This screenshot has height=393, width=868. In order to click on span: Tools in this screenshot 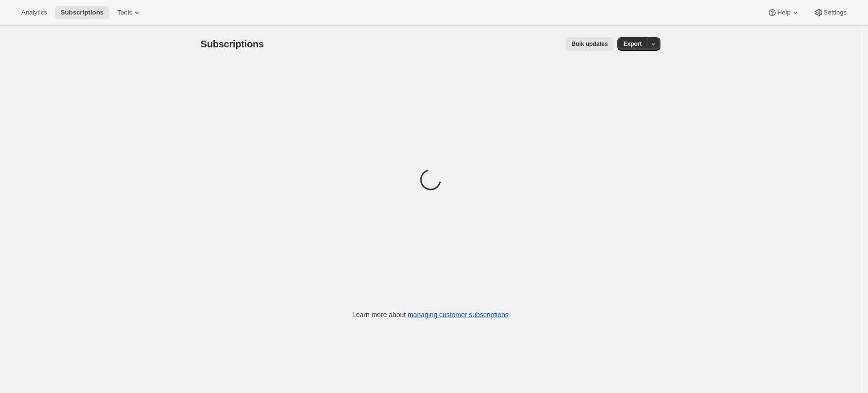, I will do `click(124, 13)`.